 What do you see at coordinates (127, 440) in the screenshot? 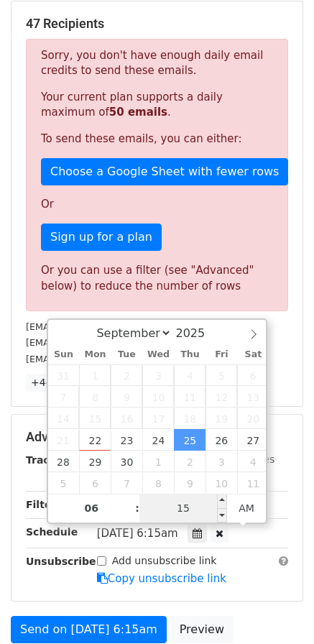
I see `span: September 23, 2025` at bounding box center [127, 440].